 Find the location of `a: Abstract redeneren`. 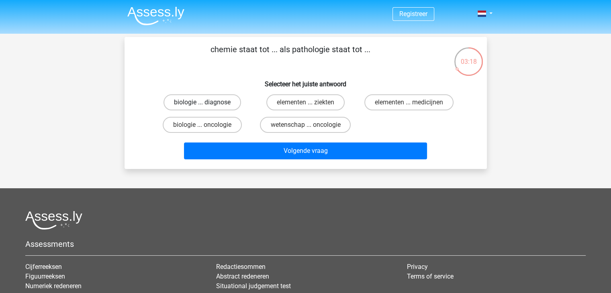

a: Abstract redeneren is located at coordinates (243, 276).